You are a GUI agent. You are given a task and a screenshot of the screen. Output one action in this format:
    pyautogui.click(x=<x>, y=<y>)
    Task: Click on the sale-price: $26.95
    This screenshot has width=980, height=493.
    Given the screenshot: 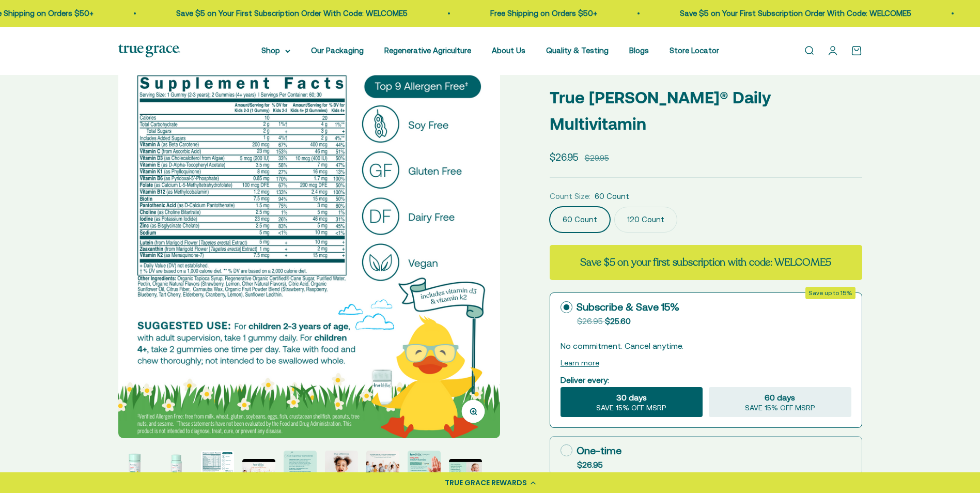 What is the action you would take?
    pyautogui.click(x=564, y=157)
    